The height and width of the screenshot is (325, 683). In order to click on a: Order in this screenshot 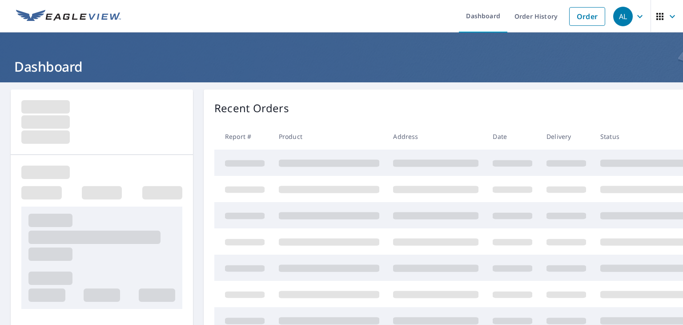, I will do `click(587, 16)`.